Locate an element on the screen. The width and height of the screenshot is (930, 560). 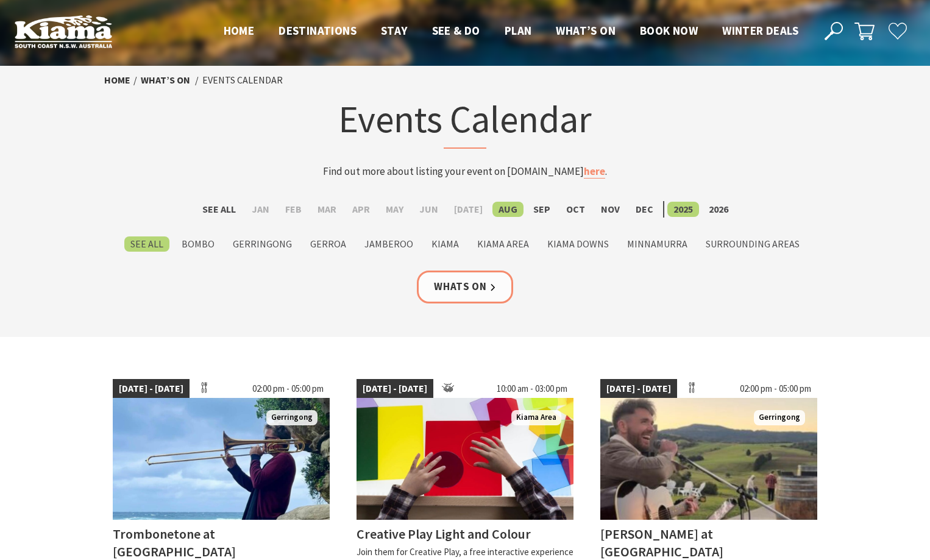
label: Minnamurra is located at coordinates (656, 244).